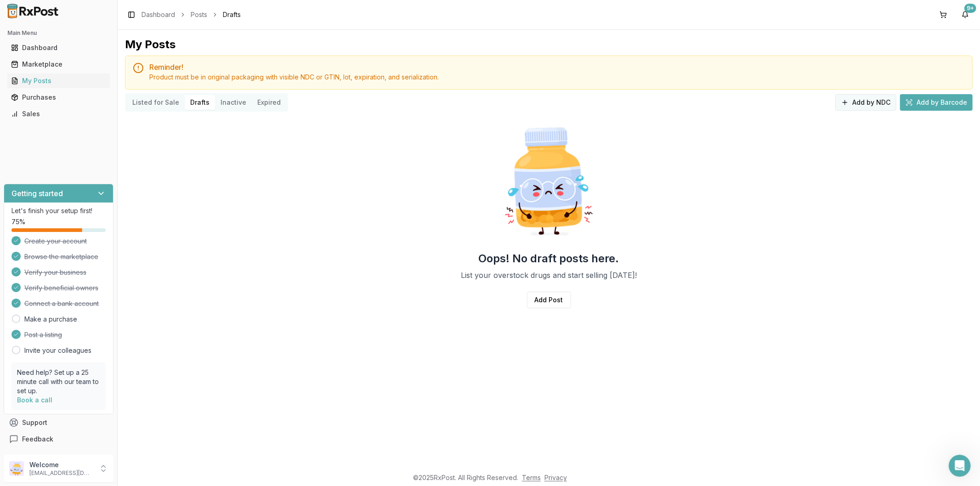 The image size is (980, 486). I want to click on button: Purchases, so click(58, 97).